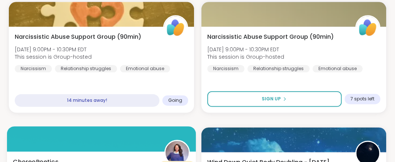 This screenshot has width=395, height=162. What do you see at coordinates (271, 99) in the screenshot?
I see `span: Sign Up` at bounding box center [271, 99].